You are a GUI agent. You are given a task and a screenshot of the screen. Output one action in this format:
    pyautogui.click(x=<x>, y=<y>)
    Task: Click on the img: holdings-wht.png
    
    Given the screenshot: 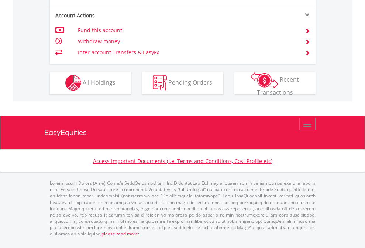 What is the action you would take?
    pyautogui.click(x=73, y=83)
    